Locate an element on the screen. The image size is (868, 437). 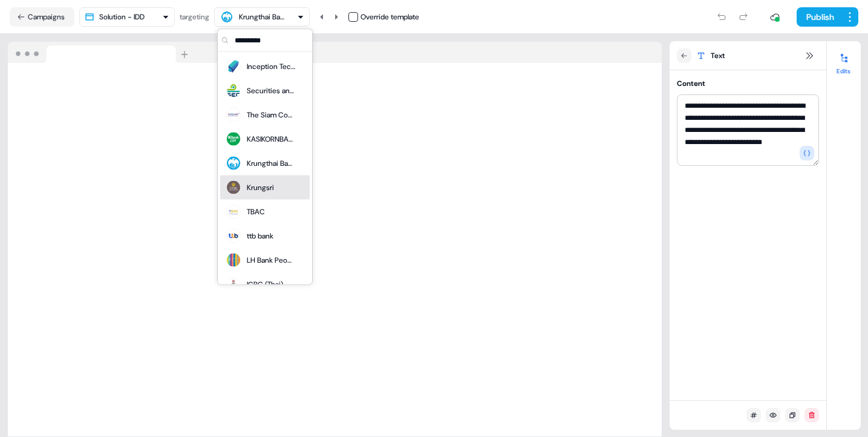
div: KASIKORNBANK is located at coordinates (270, 139).